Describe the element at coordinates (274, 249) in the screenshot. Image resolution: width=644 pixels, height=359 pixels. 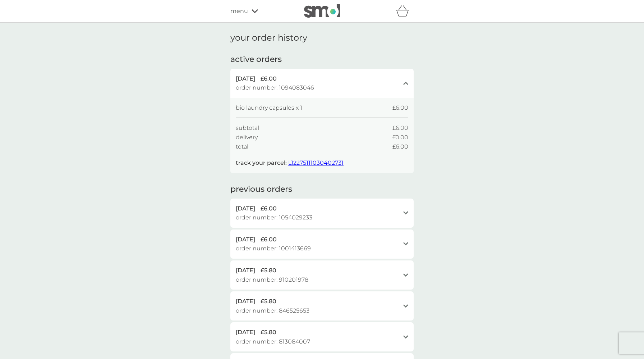
I see `span: order number: 1001413669` at that location.